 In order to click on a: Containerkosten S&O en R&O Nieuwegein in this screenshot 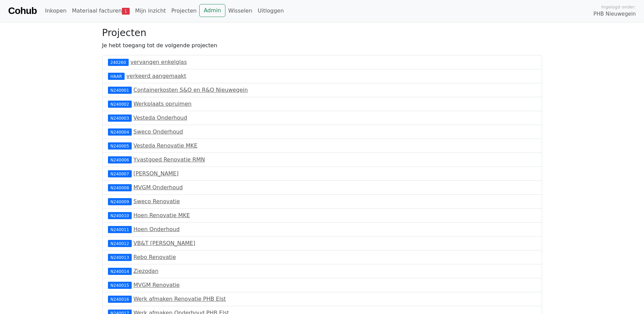, I will do `click(190, 90)`.